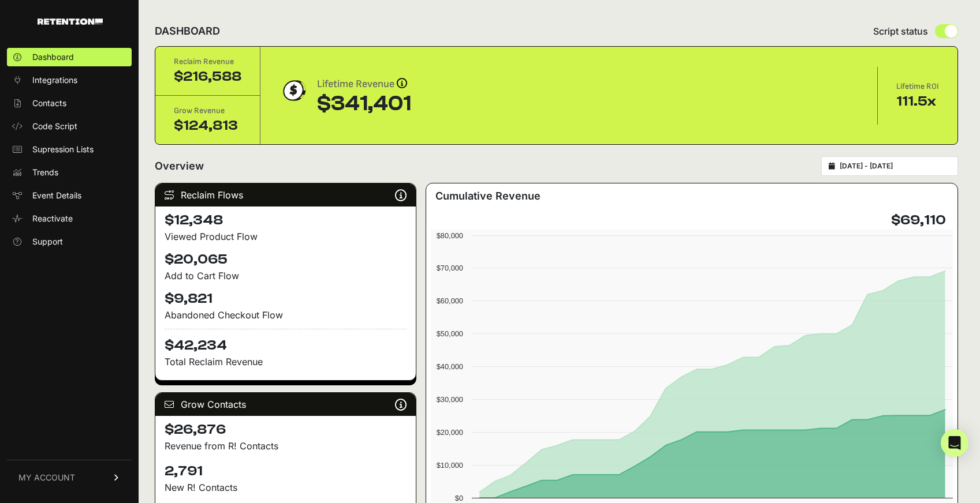 This screenshot has width=980, height=503. I want to click on h4: $12,348, so click(285, 220).